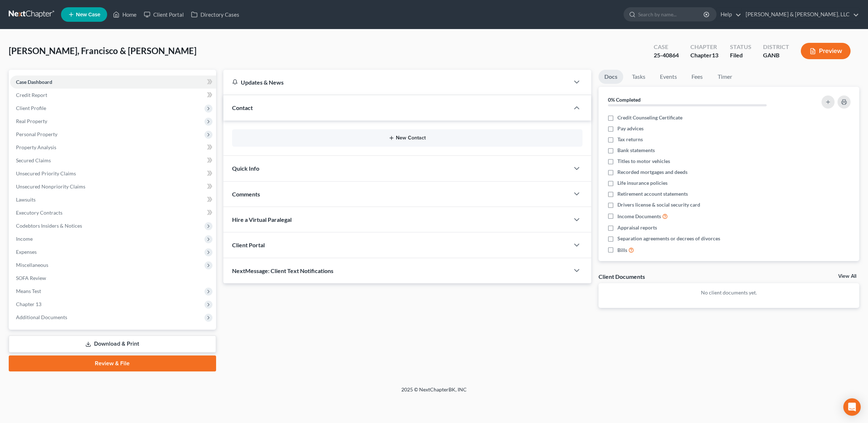  Describe the element at coordinates (650, 118) in the screenshot. I see `span: Credit Counseling Certificate` at that location.